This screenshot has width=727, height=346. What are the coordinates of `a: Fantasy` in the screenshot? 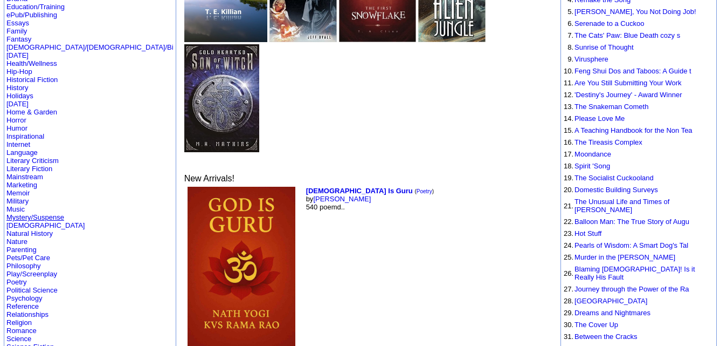 It's located at (19, 39).